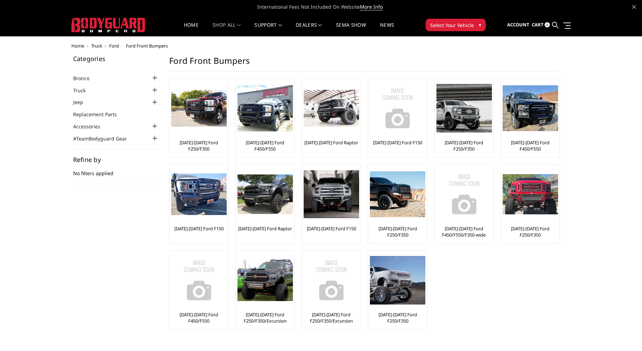  Describe the element at coordinates (91, 126) in the screenshot. I see `a: Accessories` at that location.